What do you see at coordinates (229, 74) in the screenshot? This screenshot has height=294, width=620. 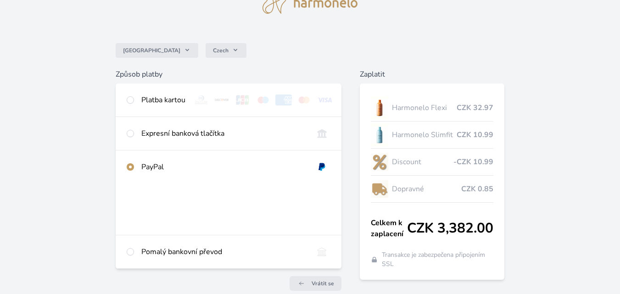 I see `h6: Způsob platby` at bounding box center [229, 74].